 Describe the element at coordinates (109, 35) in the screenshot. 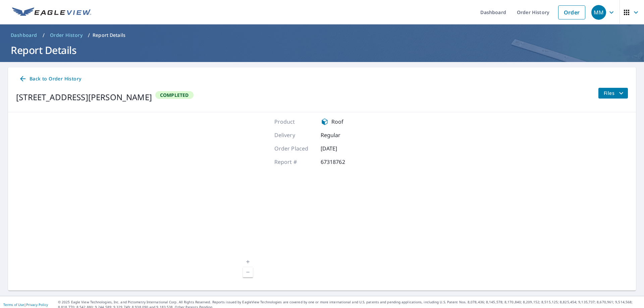

I see `p: Report Details` at that location.